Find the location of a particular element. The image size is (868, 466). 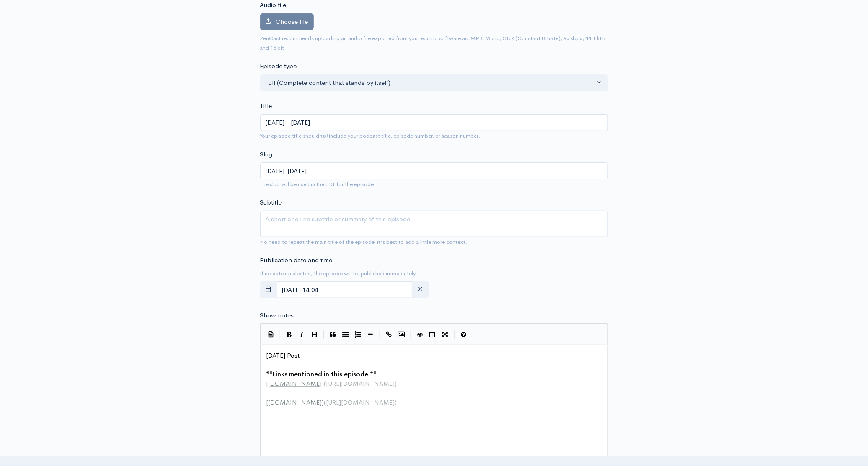

label: Audio file is located at coordinates (273, 5).